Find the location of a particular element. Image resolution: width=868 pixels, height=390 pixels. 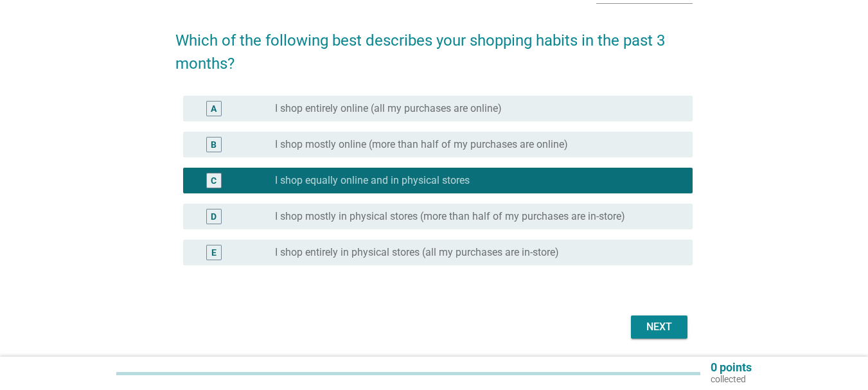

p: collected is located at coordinates (731, 379).